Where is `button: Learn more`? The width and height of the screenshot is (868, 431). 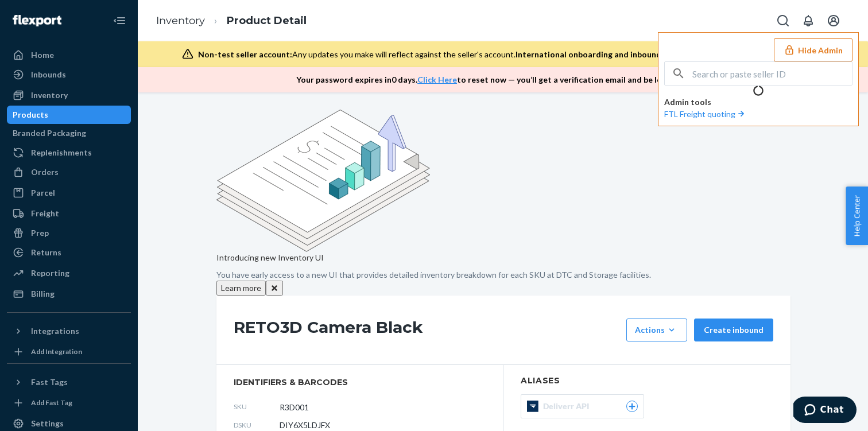 button: Learn more is located at coordinates (241, 288).